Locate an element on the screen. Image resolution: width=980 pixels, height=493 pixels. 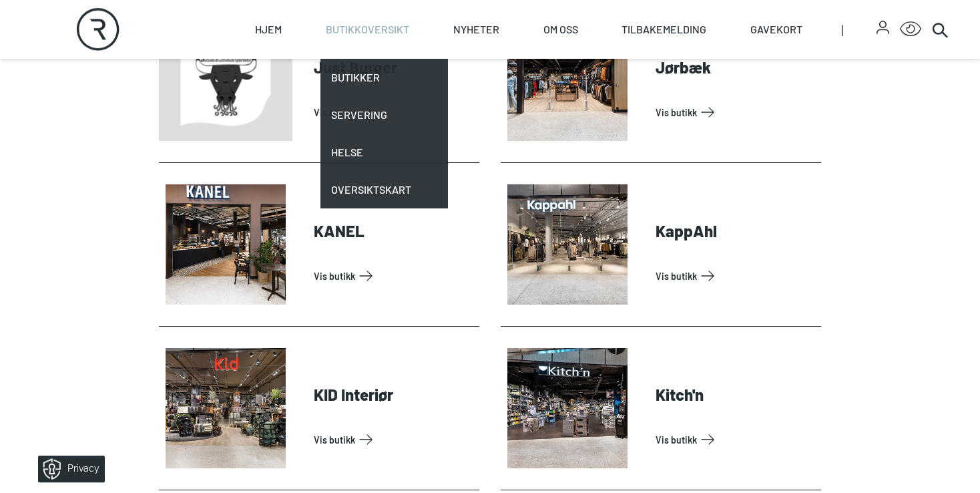
a: Servering is located at coordinates (384, 115).